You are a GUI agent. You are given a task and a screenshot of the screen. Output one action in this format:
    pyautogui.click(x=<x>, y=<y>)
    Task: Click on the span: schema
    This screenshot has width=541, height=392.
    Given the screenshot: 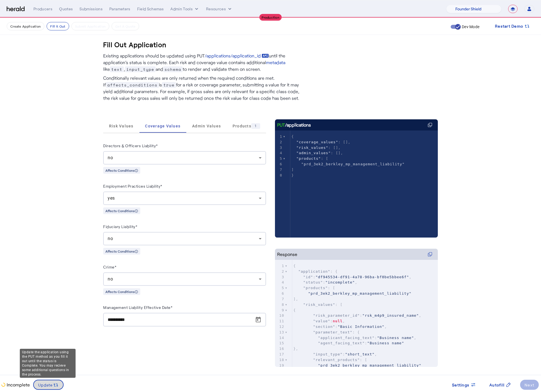 What is the action you would take?
    pyautogui.click(x=173, y=69)
    